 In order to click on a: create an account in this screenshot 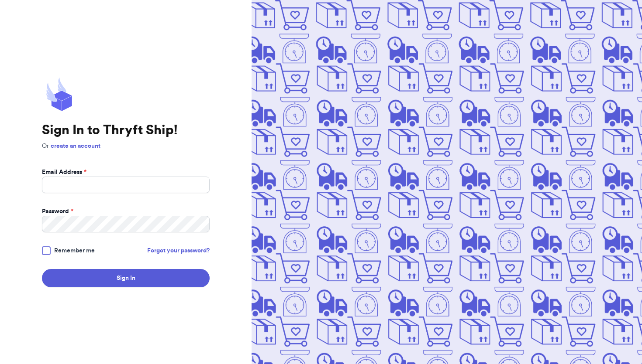, I will do `click(75, 146)`.